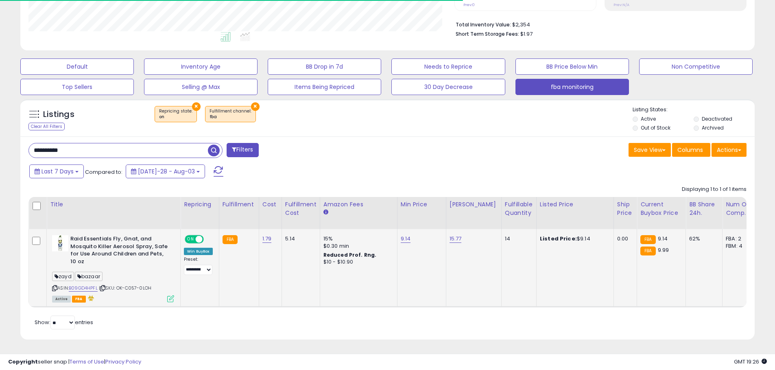  Describe the element at coordinates (190, 239) in the screenshot. I see `span: ON` at that location.